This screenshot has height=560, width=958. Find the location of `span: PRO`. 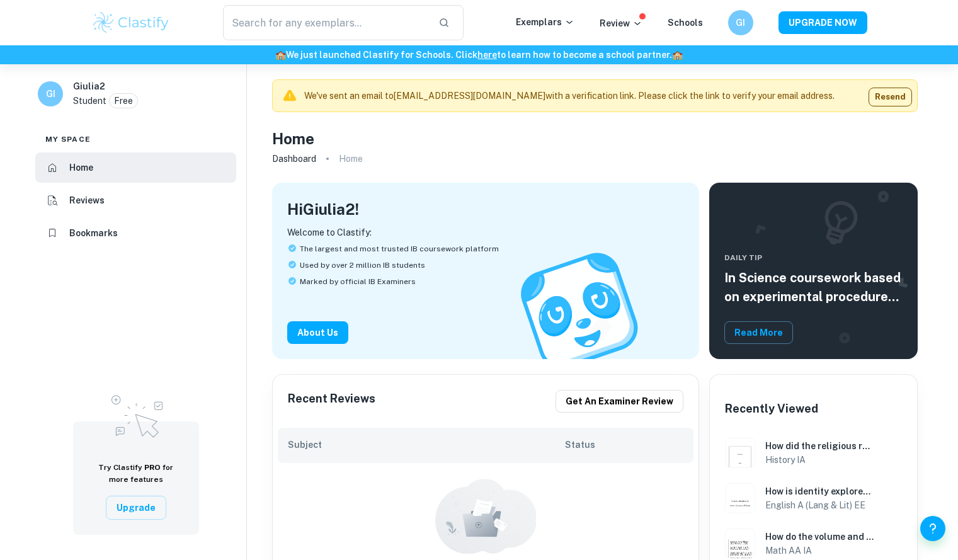

span: PRO is located at coordinates (153, 467).